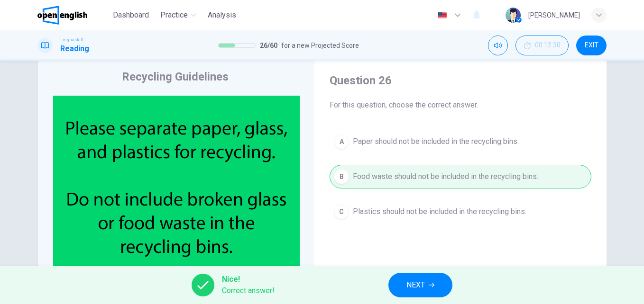 This screenshot has height=304, width=644. I want to click on button: Analysis, so click(222, 15).